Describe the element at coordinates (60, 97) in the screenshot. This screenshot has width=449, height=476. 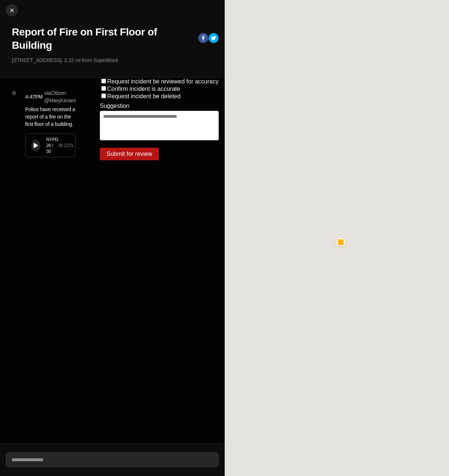
I see `p: via Citizen · @ MaryKimani` at that location.